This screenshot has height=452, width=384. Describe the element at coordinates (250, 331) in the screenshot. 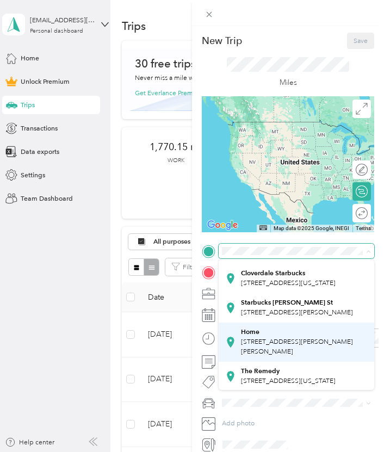

I see `strong: Home` at that location.